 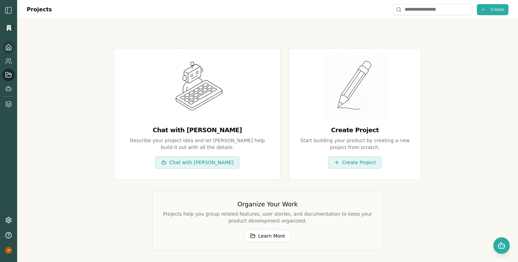 What do you see at coordinates (9, 10) in the screenshot?
I see `button: sidebar` at bounding box center [9, 10].